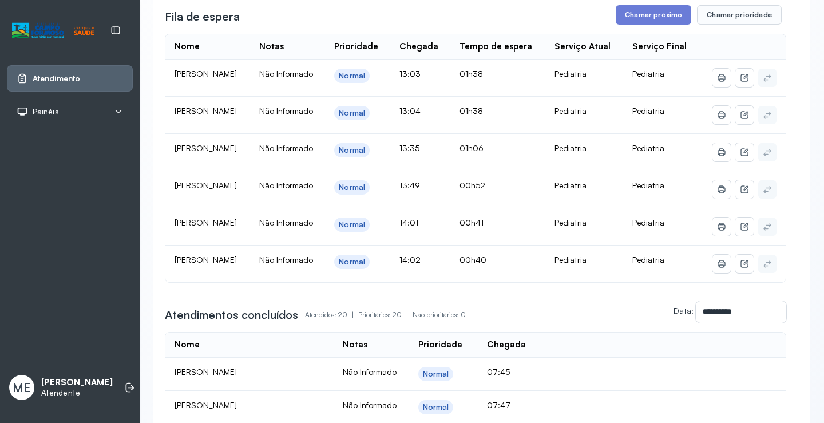  Describe the element at coordinates (472, 148) in the screenshot. I see `span: 01h06` at that location.